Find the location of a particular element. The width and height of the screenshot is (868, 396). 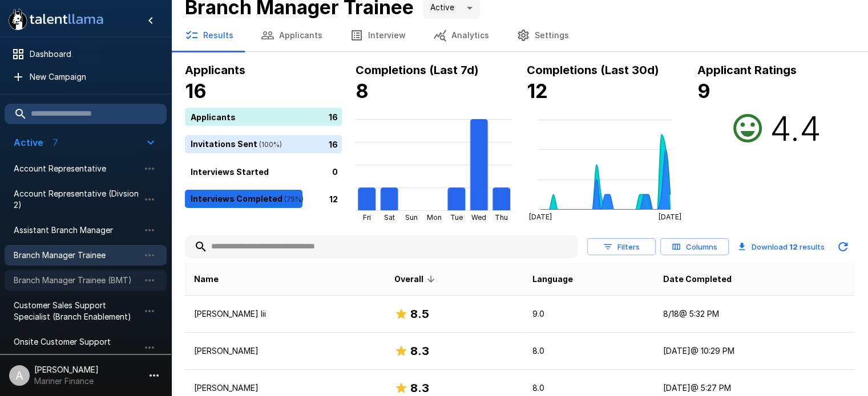

button: Settings is located at coordinates (543, 36).